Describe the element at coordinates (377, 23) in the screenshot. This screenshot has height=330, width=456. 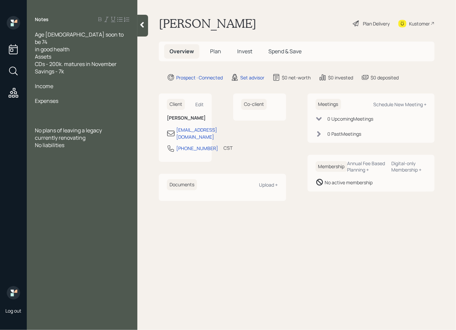
I see `div: Plan Delivery` at that location.